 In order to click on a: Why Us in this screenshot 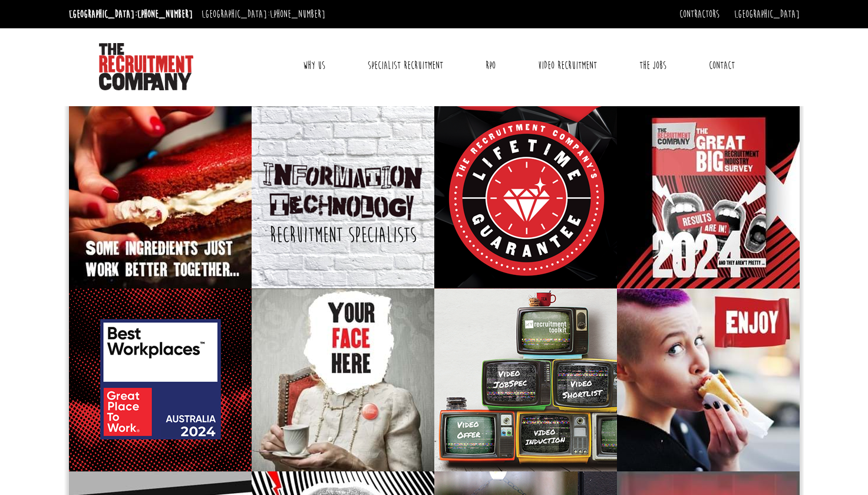, I will do `click(314, 65)`.